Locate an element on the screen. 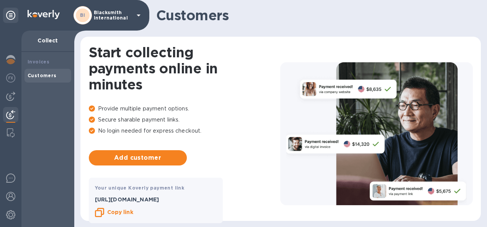 This screenshot has width=487, height=227. p: Provide multiple payment options. is located at coordinates (184, 109).